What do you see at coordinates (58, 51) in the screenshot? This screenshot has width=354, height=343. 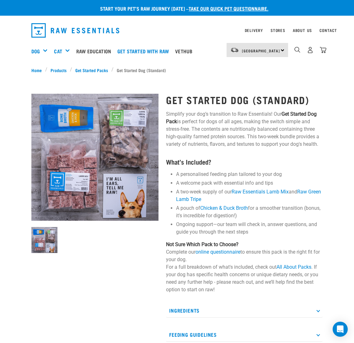 I see `a: Cat` at bounding box center [58, 51].